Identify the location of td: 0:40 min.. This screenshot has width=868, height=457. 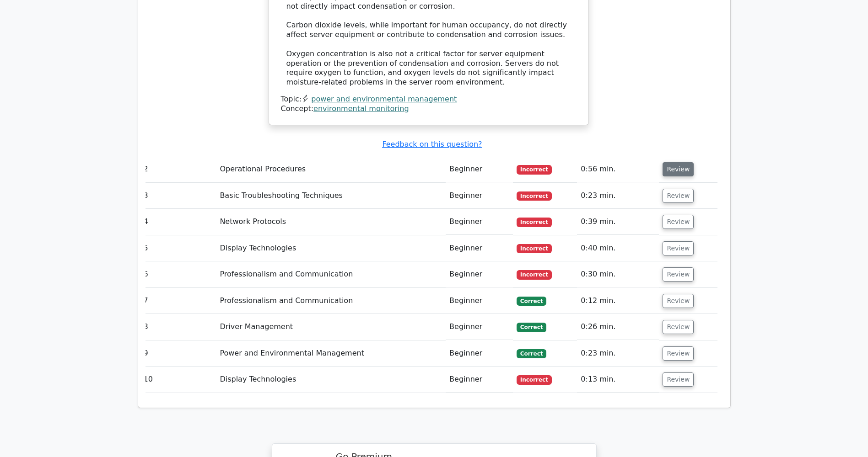
(617, 248).